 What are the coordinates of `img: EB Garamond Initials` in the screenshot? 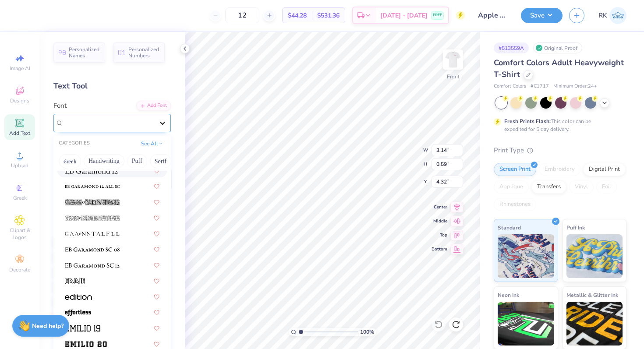 It's located at (92, 202).